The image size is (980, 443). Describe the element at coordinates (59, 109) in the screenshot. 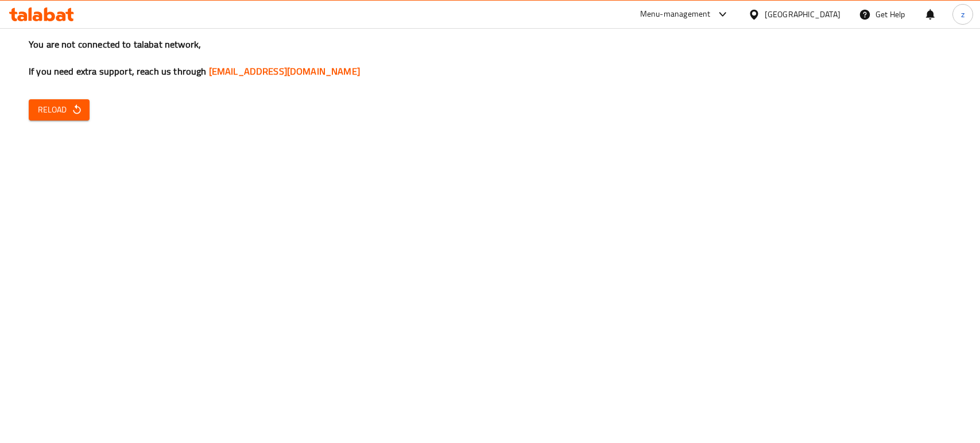

I see `button: Reload` at that location.